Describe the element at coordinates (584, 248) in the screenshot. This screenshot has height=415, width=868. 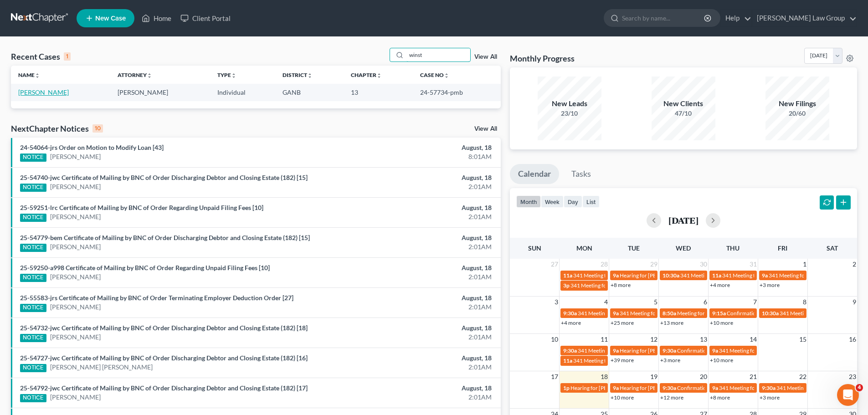
I see `span: Mon` at that location.